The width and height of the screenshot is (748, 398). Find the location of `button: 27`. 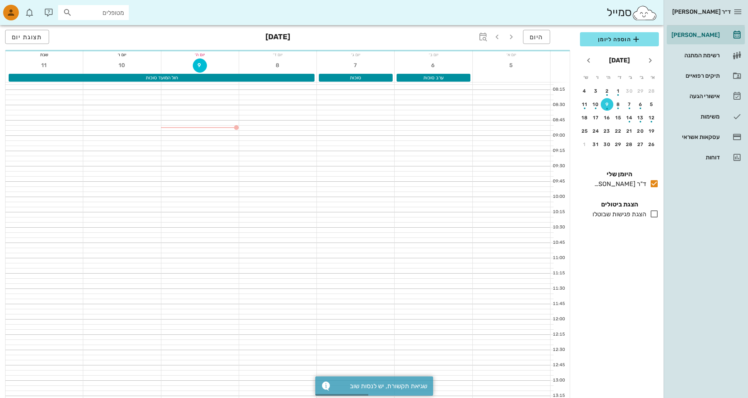

button: 27 is located at coordinates (641, 144).